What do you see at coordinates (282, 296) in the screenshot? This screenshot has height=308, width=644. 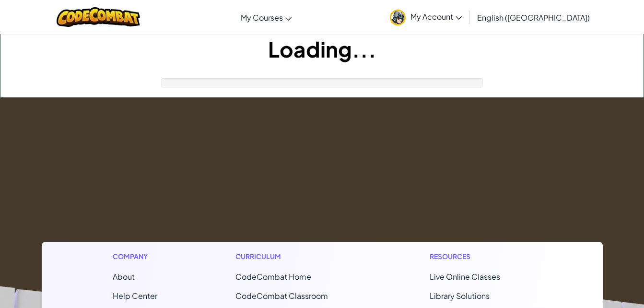 I see `a: CodeCombat Classroom` at bounding box center [282, 296].